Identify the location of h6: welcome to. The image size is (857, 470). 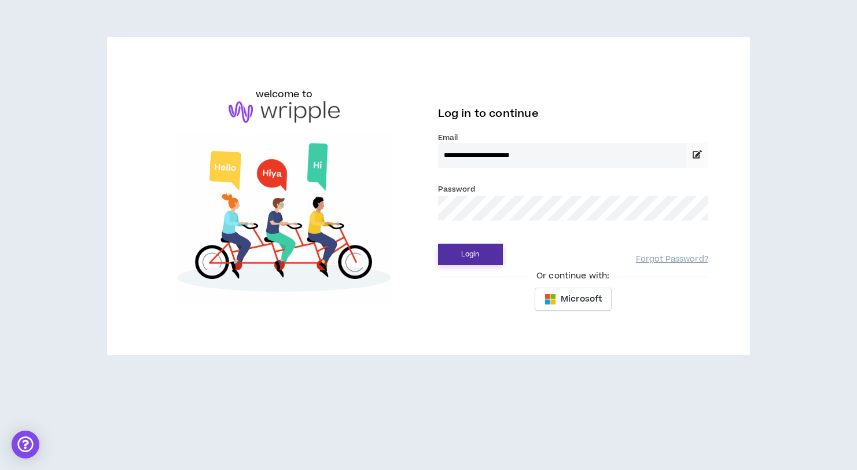
(284, 94).